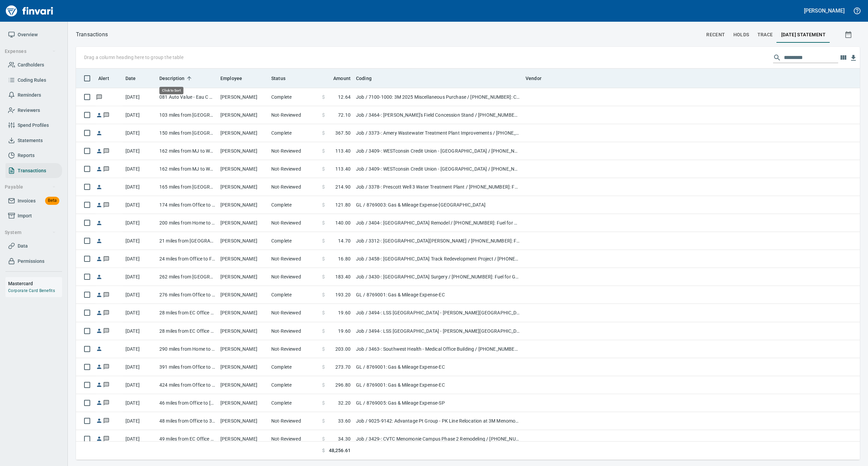 This screenshot has height=466, width=868. I want to click on span: trace, so click(765, 34).